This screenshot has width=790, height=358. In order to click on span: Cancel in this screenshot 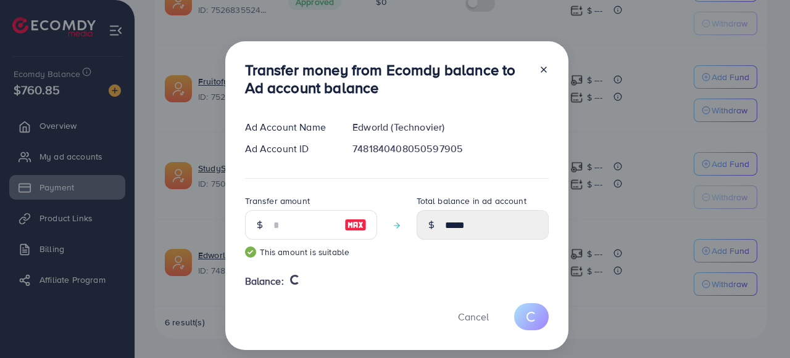, I will do `click(473, 317)`.